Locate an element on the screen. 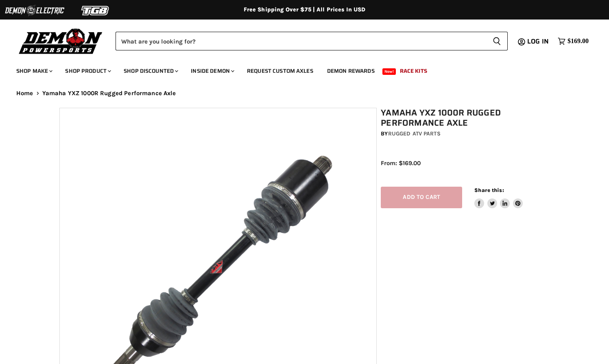 The image size is (609, 364). a: Shop Discounted is located at coordinates (150, 71).